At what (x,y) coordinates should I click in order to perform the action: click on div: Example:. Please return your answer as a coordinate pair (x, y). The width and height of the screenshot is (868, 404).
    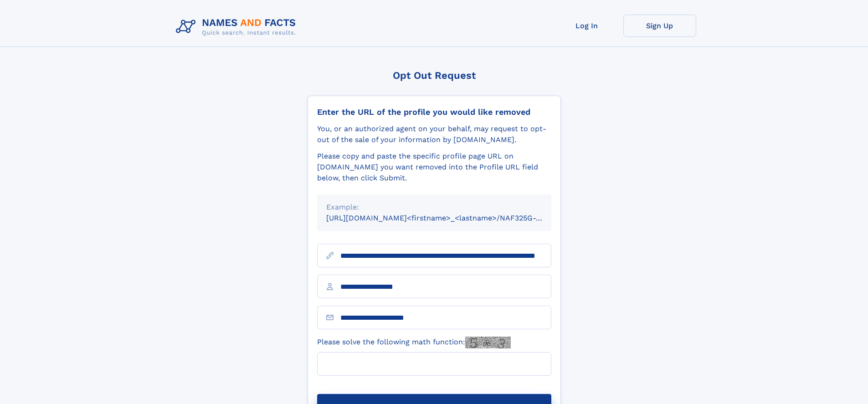
    Looking at the image, I should click on (434, 207).